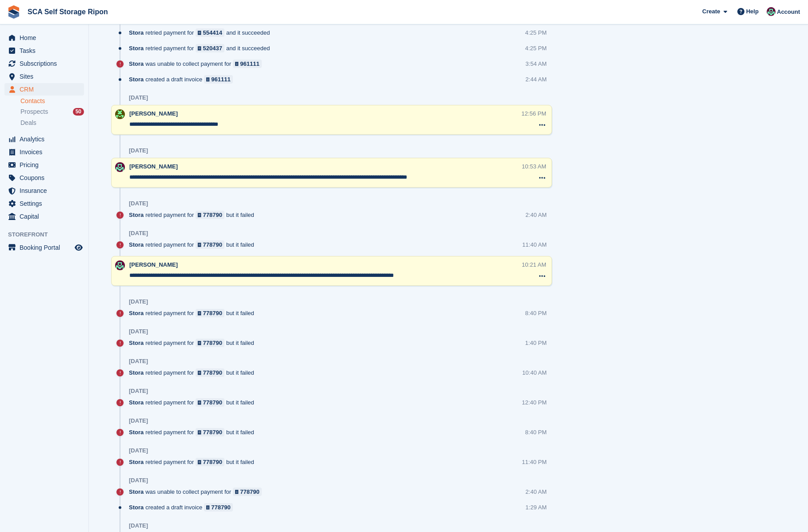 Image resolution: width=808 pixels, height=532 pixels. I want to click on a: Preview store, so click(78, 248).